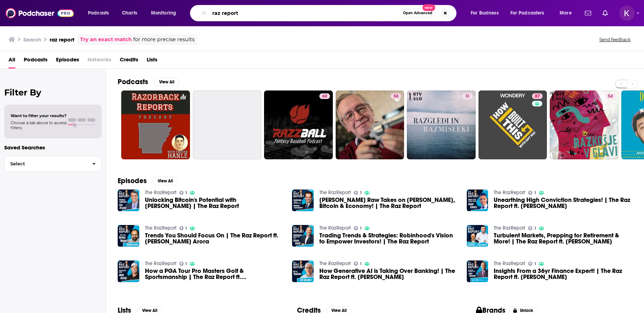 This screenshot has height=313, width=644. Describe the element at coordinates (40, 13) in the screenshot. I see `a: Podchaser - Follow, Share and Rate Podcasts` at that location.